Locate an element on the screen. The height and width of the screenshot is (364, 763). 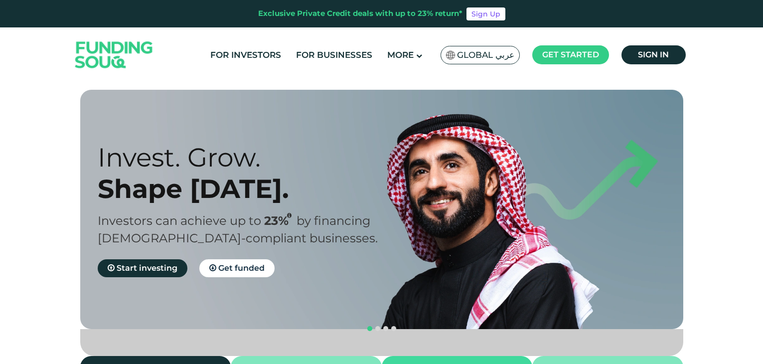
span: Sign in is located at coordinates (653, 54).